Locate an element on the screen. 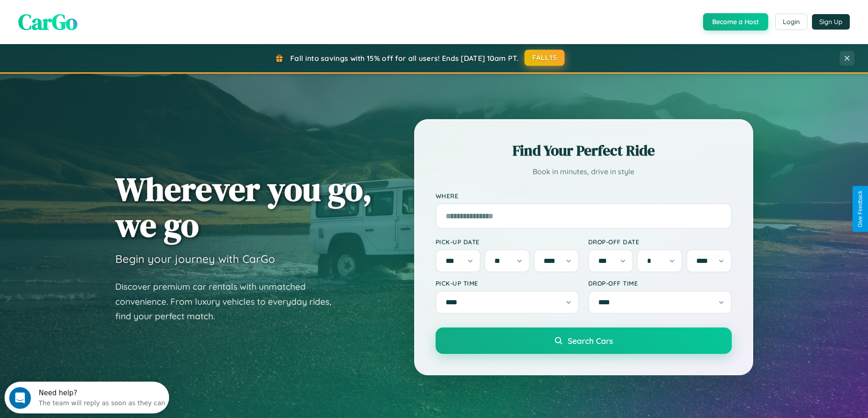 This screenshot has height=418, width=868. h3: Begin your journey with CarGo is located at coordinates (195, 259).